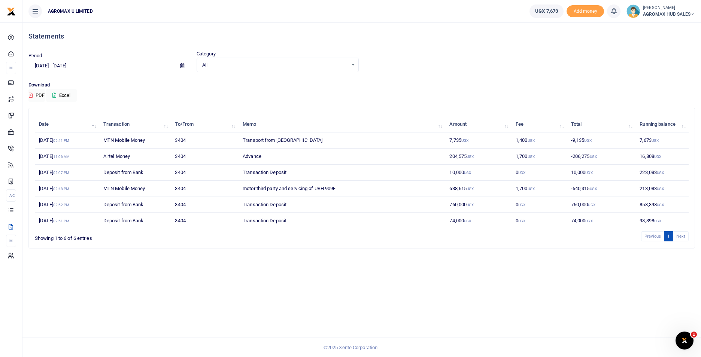  I want to click on a: Add money, so click(585, 10).